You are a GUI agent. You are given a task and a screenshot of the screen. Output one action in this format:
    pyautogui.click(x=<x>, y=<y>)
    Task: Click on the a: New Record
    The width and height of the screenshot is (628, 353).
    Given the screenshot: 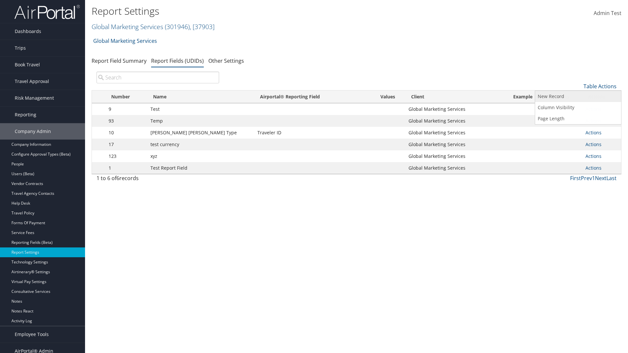 What is the action you would take?
    pyautogui.click(x=578, y=96)
    